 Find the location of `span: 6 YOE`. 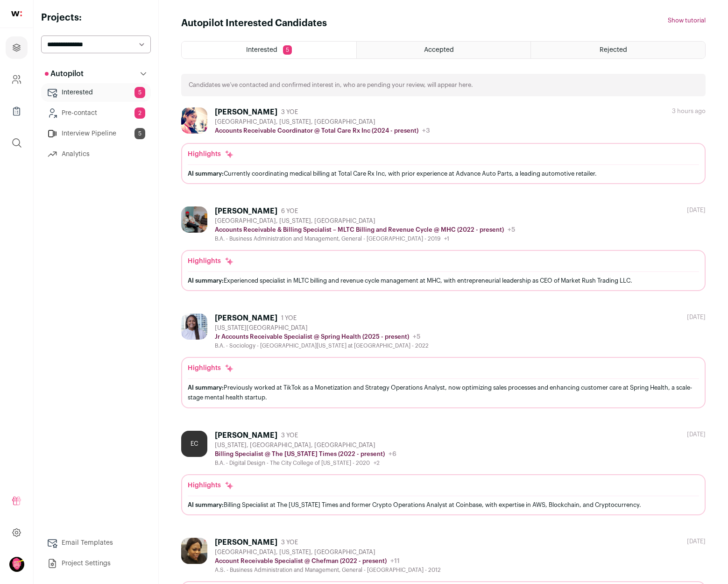

span: 6 YOE is located at coordinates (289, 211).